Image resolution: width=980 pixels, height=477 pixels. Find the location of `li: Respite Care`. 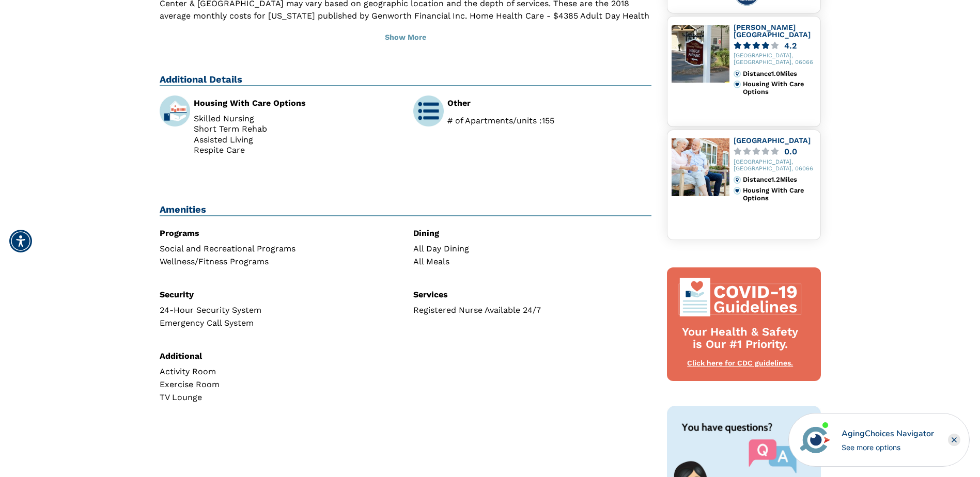

li: Respite Care is located at coordinates (296, 150).